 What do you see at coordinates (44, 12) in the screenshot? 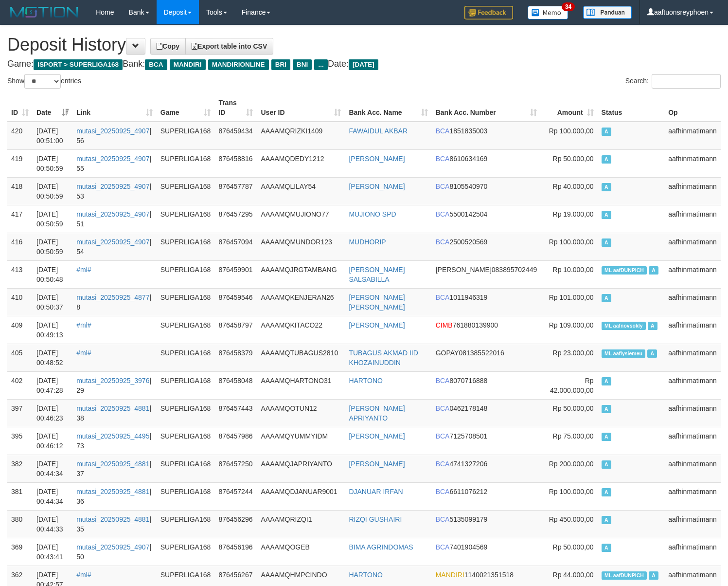
I see `img: MOTION_logo.png` at bounding box center [44, 12].